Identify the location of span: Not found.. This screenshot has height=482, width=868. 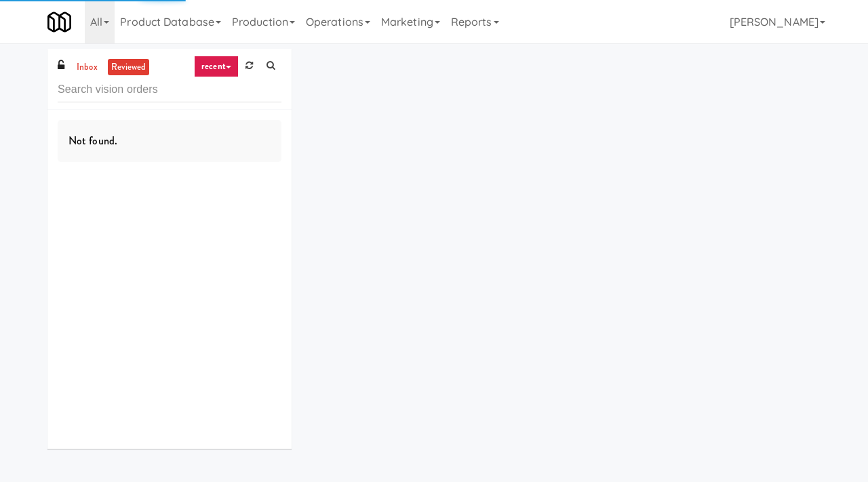
(93, 141).